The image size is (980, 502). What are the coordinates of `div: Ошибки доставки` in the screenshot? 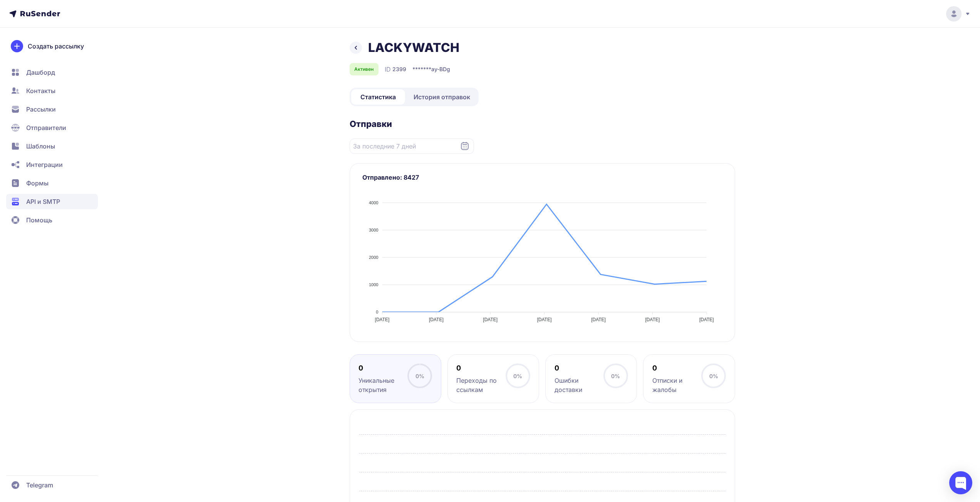 It's located at (579, 385).